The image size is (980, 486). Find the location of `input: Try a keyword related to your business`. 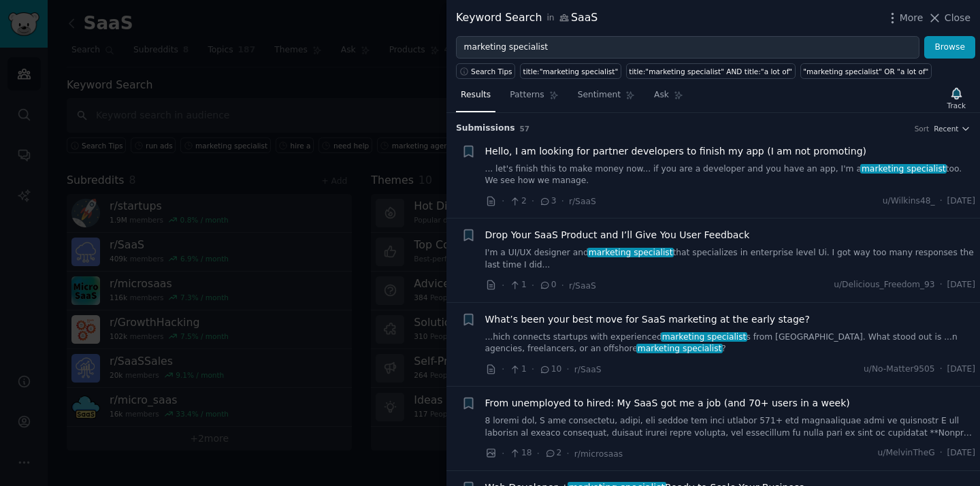

input: Try a keyword related to your business is located at coordinates (687, 47).